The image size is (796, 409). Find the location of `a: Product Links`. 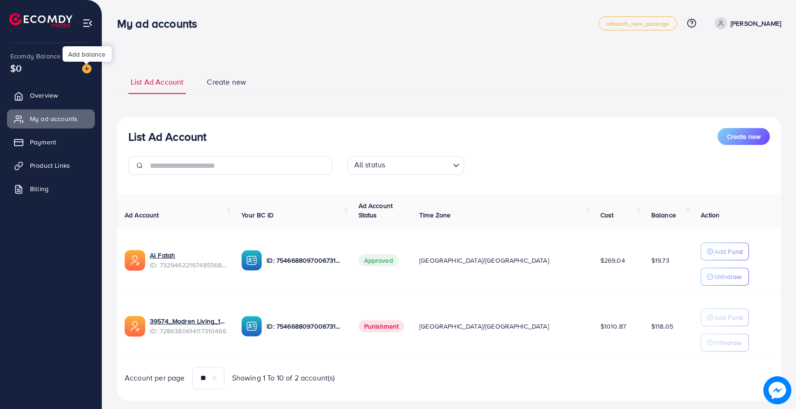

a: Product Links is located at coordinates (51, 165).